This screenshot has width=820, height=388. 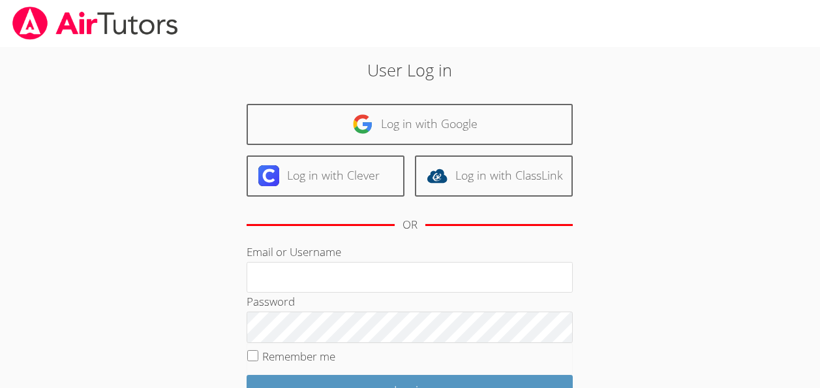 What do you see at coordinates (410, 124) in the screenshot?
I see `a: Log in with Google` at bounding box center [410, 124].